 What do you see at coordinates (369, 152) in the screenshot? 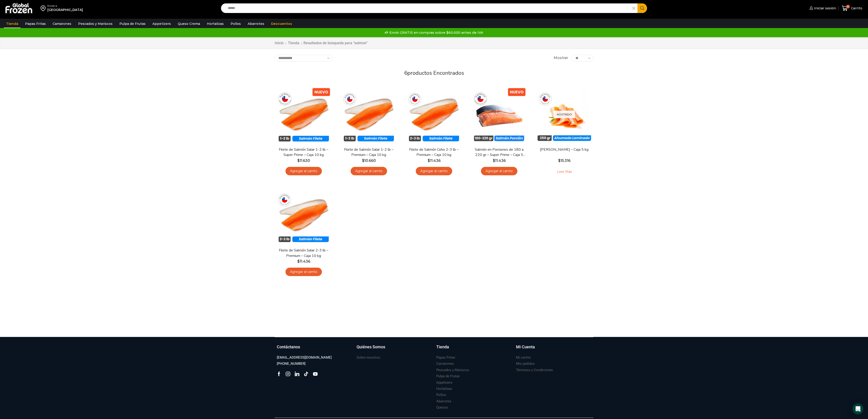
I see `a: Filete de Salmón Salar 1-2 lb – Premium – Caja 10 kg` at bounding box center [369, 152].